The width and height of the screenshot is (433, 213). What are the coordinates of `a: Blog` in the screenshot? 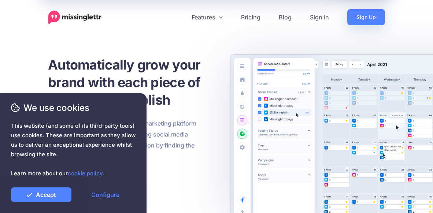 It's located at (285, 17).